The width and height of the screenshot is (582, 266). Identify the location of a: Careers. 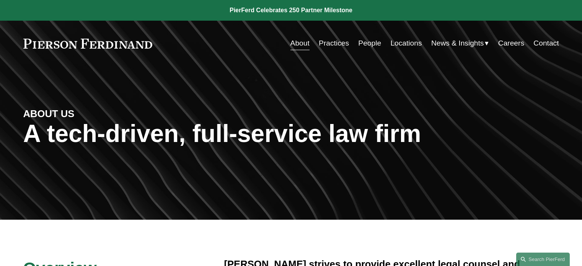
(512, 43).